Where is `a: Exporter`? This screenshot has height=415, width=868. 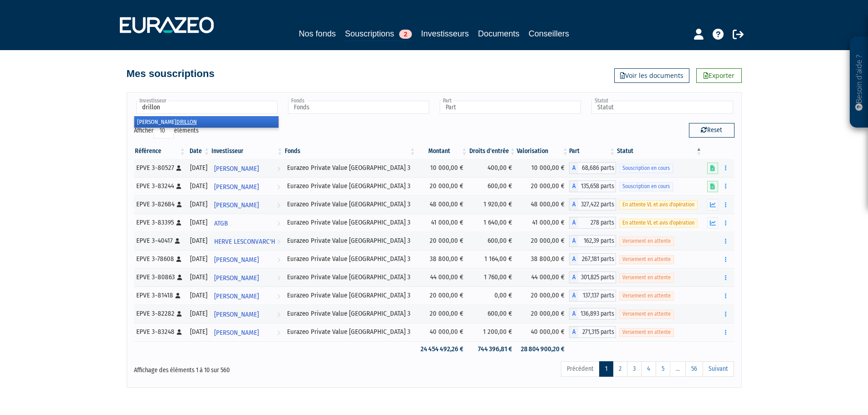
a: Exporter is located at coordinates (719, 76).